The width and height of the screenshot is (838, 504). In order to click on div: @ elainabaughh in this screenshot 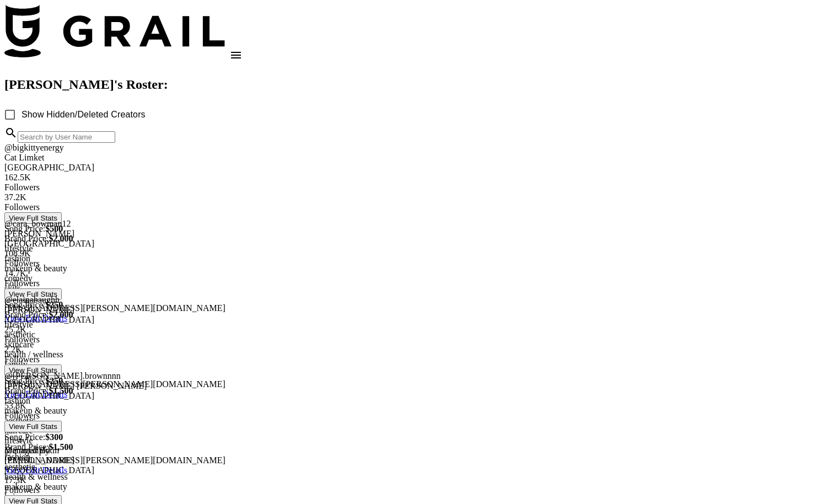, I will do `click(419, 300)`.